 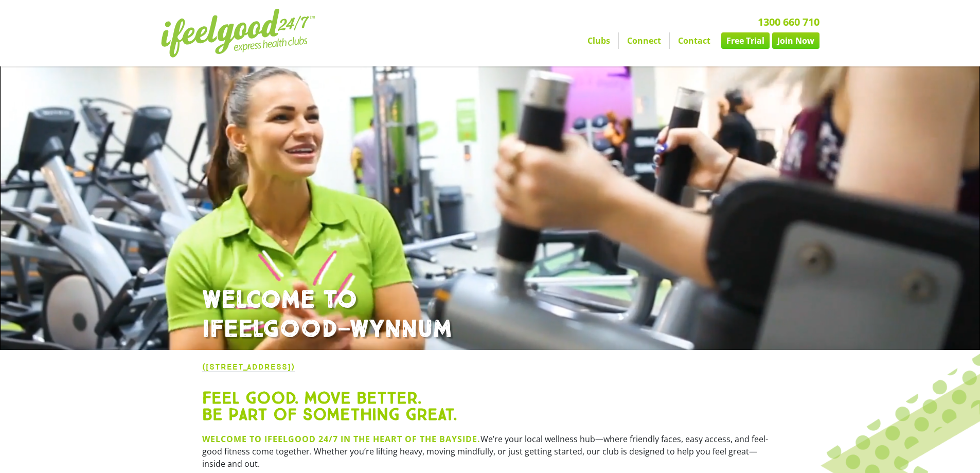 I want to click on a: Join Now, so click(x=796, y=41).